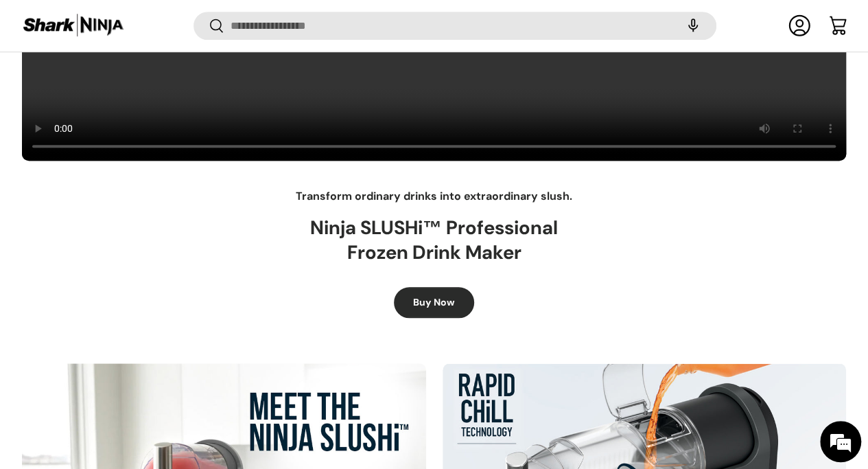 Image resolution: width=868 pixels, height=469 pixels. I want to click on a: Buy Now, so click(434, 302).